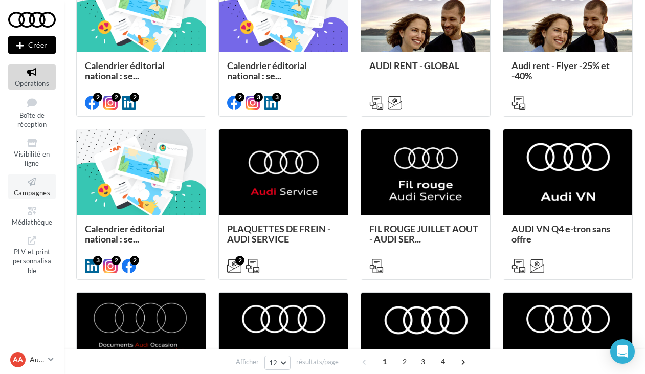 The image size is (645, 374). I want to click on span: Médiathèque, so click(32, 222).